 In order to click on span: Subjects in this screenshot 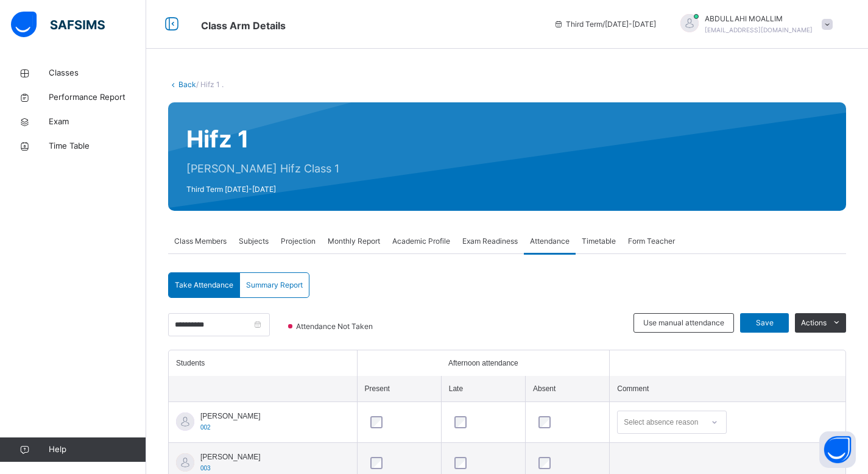, I will do `click(253, 241)`.